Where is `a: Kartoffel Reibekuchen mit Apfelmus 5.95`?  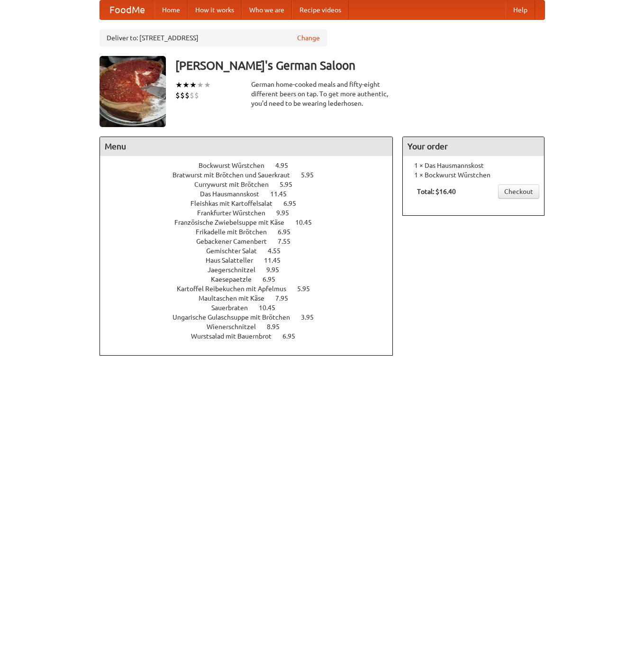 a: Kartoffel Reibekuchen mit Apfelmus 5.95 is located at coordinates (252, 289).